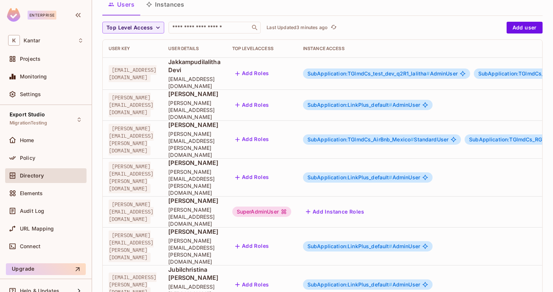 Image resolution: width=553 pixels, height=292 pixels. Describe the element at coordinates (30, 246) in the screenshot. I see `span: Connect` at that location.